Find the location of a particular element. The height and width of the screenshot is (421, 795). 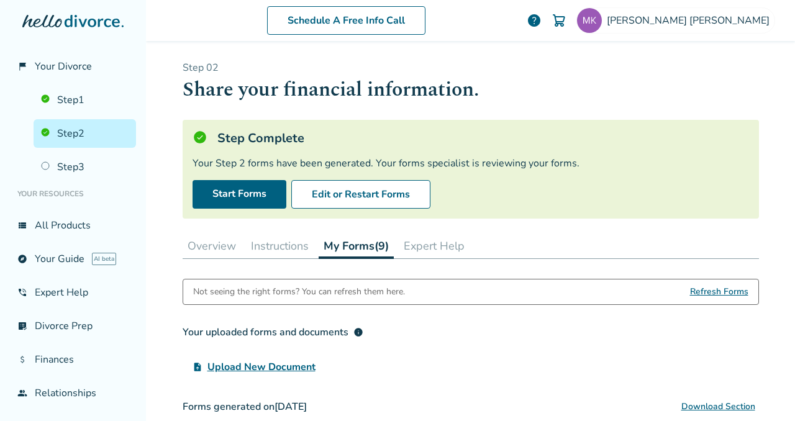

a: flag_2Your Divorce is located at coordinates (73, 66).